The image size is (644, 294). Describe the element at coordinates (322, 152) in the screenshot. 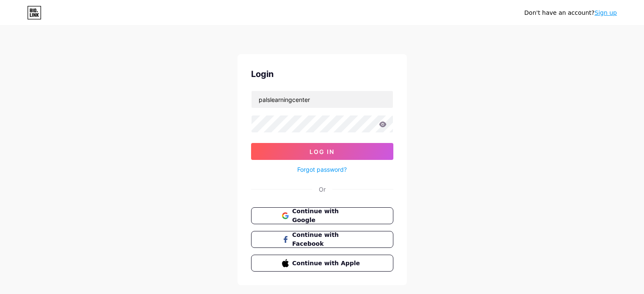

I see `span: Log In` at that location.